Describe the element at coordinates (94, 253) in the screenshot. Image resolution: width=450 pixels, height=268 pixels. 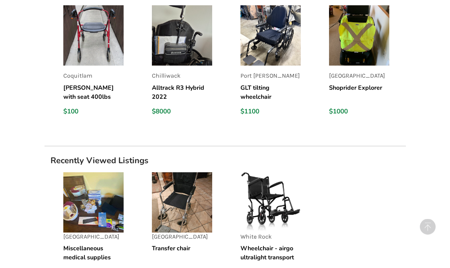
I see `h5: Miscellaneous medical supplies` at that location.